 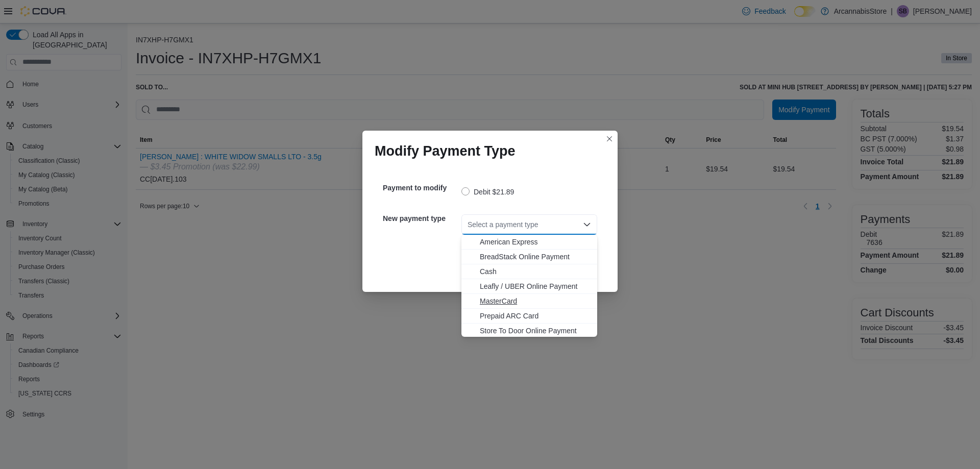 I want to click on span: Leafly / UBER Online Payment, so click(x=535, y=286).